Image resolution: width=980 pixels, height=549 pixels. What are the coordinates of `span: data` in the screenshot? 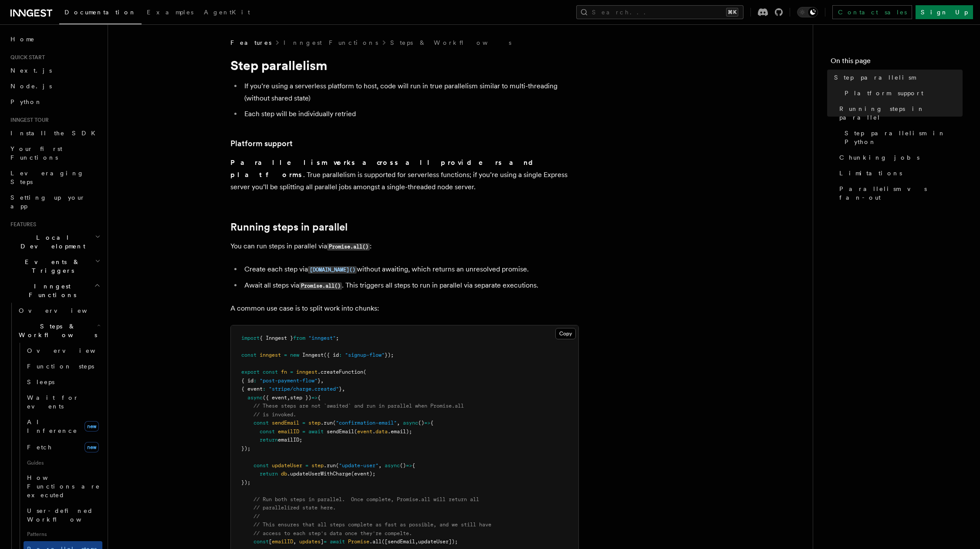 It's located at (382, 432).